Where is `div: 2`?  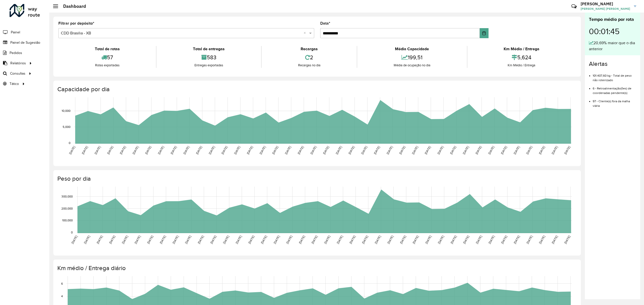
div: 2 is located at coordinates (309, 57).